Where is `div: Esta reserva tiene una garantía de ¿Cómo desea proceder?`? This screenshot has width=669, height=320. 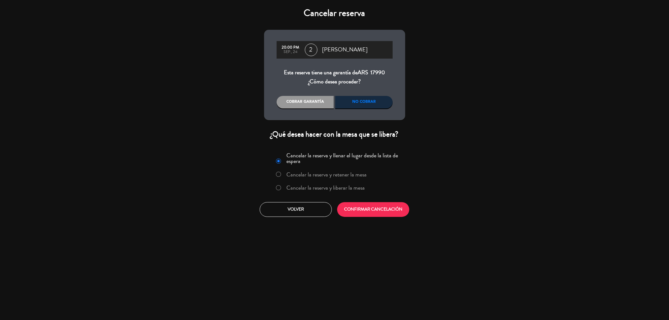 div: Esta reserva tiene una garantía de ¿Cómo desea proceder? is located at coordinates (335, 77).